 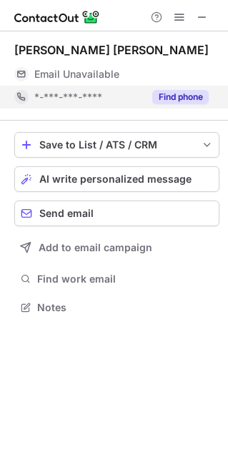 I want to click on button: AI write personalized message, so click(x=116, y=179).